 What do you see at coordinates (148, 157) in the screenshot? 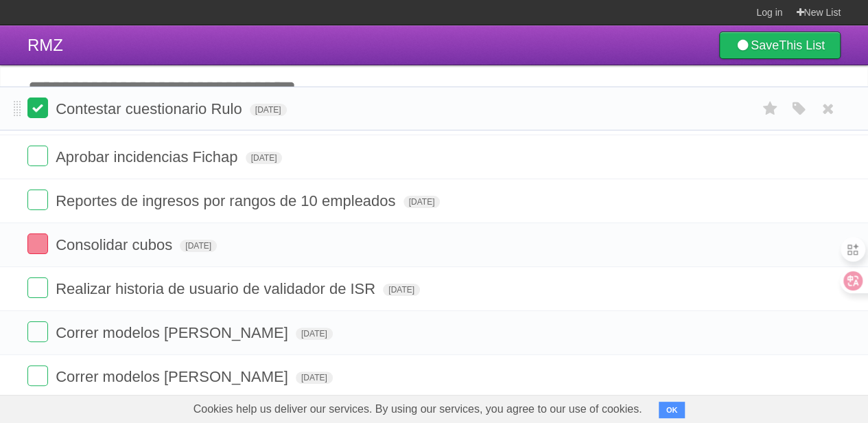
I see `span: Aprobar incidencias Fichap` at bounding box center [148, 157].